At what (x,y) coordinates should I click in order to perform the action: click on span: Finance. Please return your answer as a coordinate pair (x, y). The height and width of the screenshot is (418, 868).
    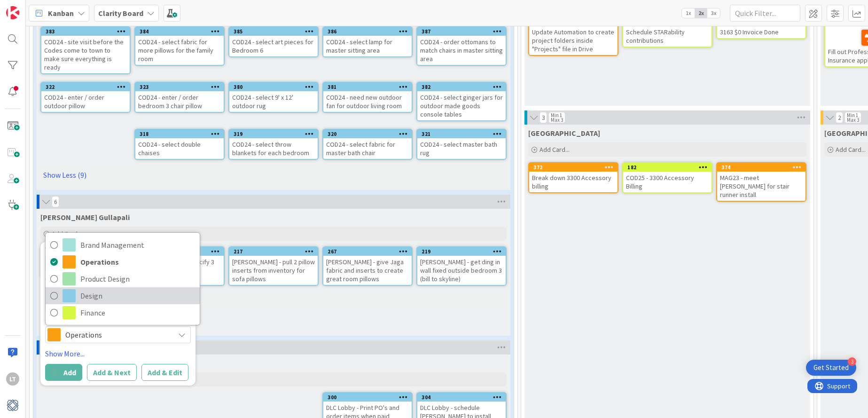
    Looking at the image, I should click on (138, 313).